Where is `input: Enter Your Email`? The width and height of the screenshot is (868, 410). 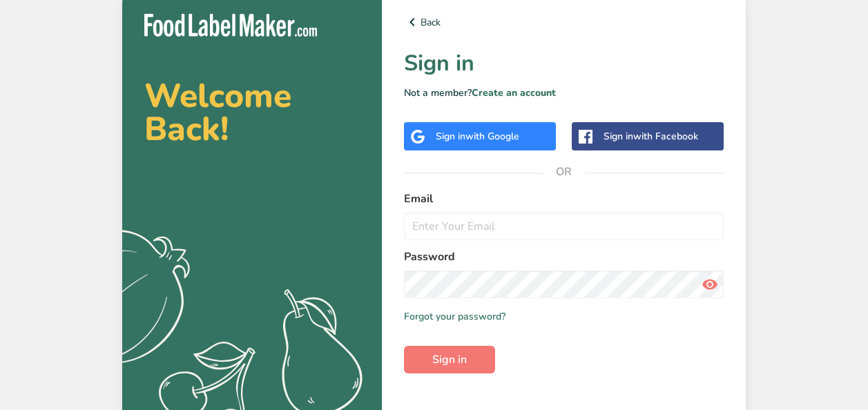 input: Enter Your Email is located at coordinates (563, 227).